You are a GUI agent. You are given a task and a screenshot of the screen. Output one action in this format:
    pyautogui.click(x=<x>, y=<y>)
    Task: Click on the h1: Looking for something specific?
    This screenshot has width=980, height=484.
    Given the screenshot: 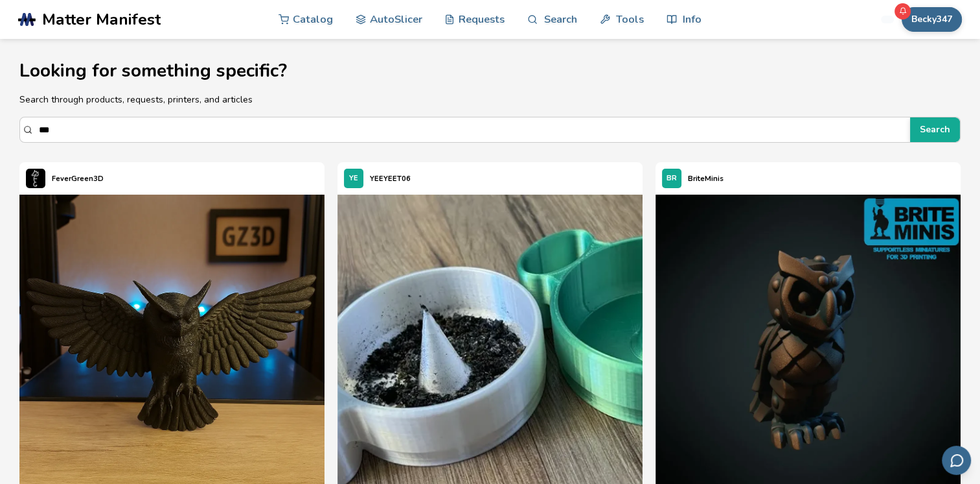 What is the action you would take?
    pyautogui.click(x=490, y=70)
    